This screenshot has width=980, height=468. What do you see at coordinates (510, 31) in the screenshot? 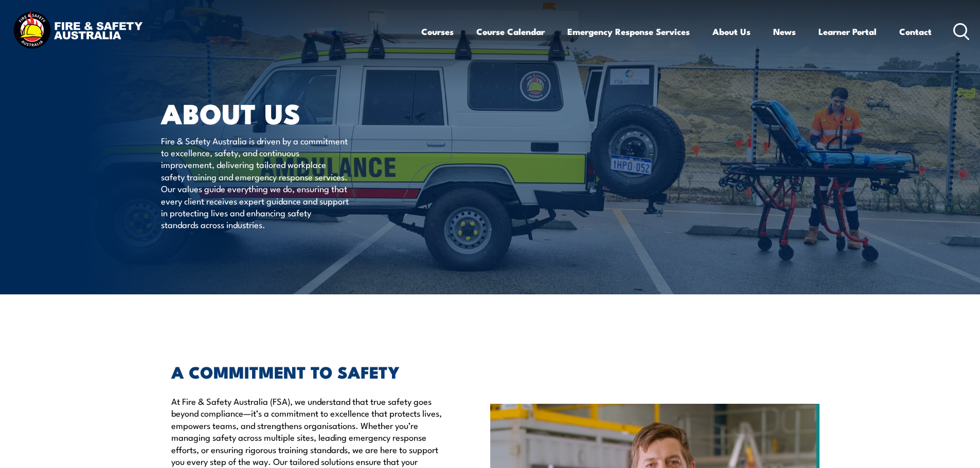
I see `a: Course Calendar` at bounding box center [510, 31].